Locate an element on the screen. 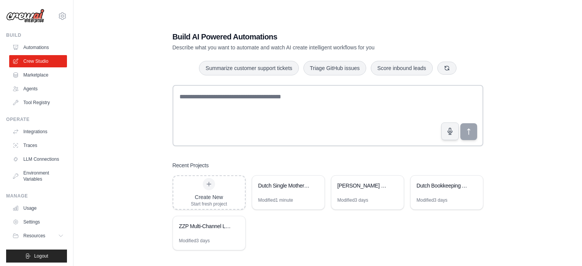 Image resolution: width=582 pixels, height=266 pixels. div: Operate is located at coordinates (36, 119).